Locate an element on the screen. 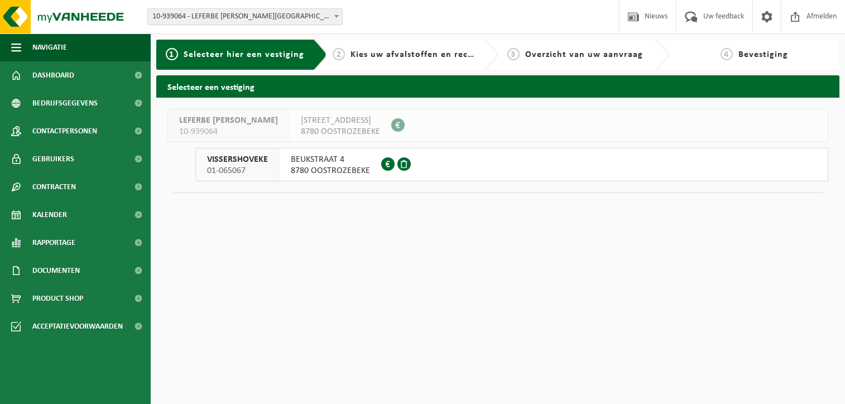  span: Selecteer hier een vestiging is located at coordinates (244, 55).